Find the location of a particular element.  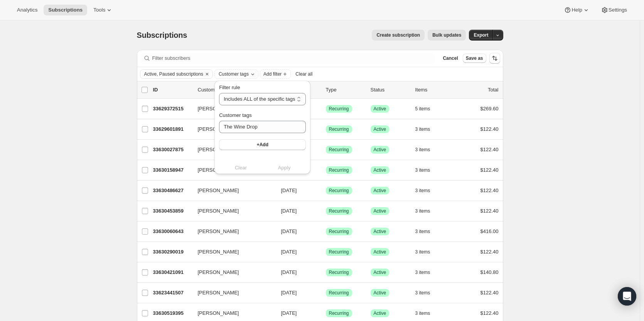

span: Analytics is located at coordinates (27, 10).